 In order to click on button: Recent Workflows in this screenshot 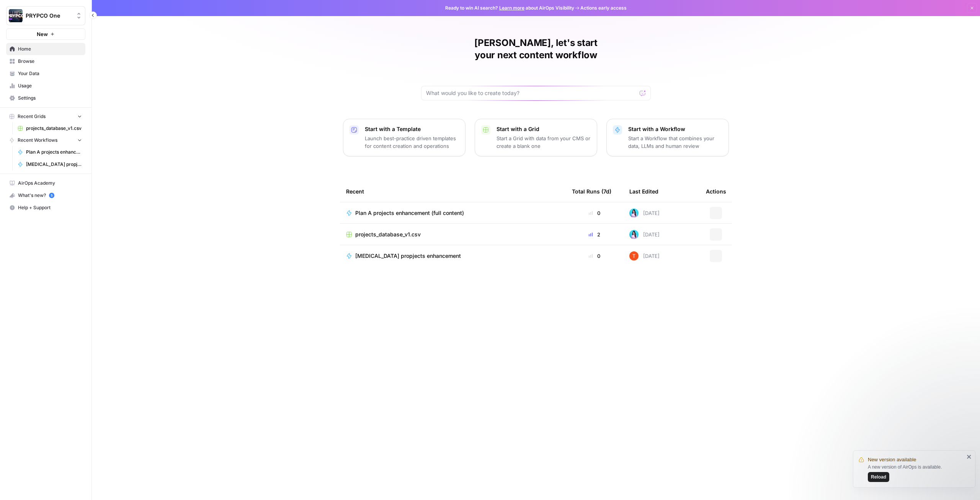, I will do `click(45, 140)`.